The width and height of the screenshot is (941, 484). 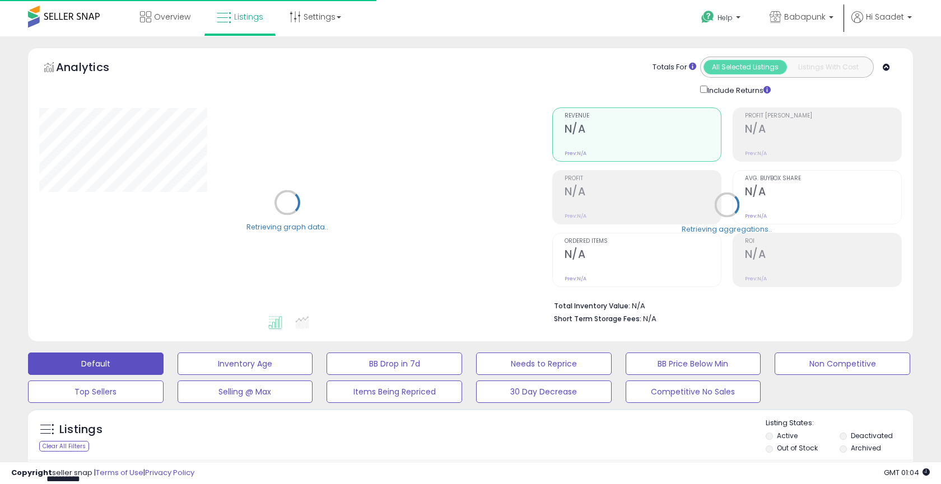 I want to click on button: Selling @ Max, so click(x=245, y=392).